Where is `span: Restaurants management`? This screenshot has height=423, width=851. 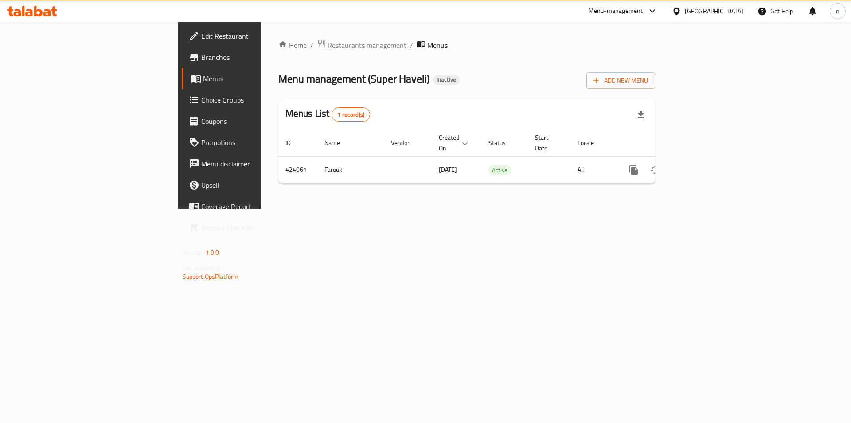 span: Restaurants management is located at coordinates (367, 45).